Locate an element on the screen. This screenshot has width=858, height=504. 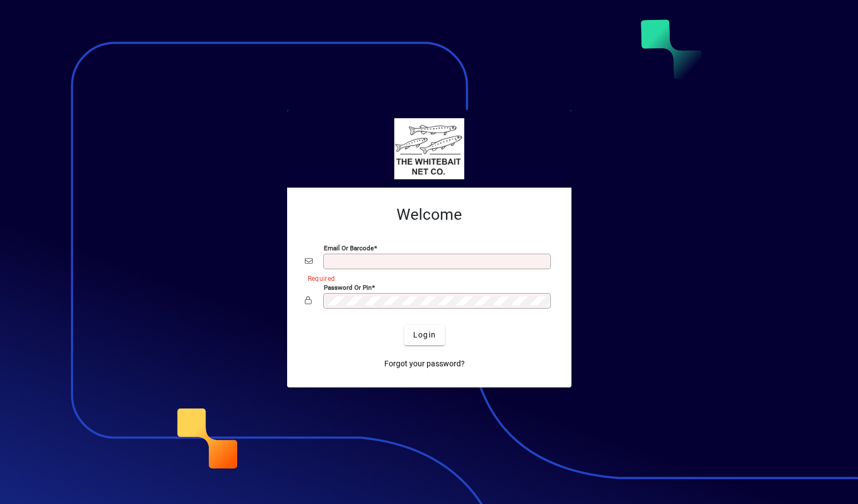
mat-error: Required is located at coordinates (427, 278).